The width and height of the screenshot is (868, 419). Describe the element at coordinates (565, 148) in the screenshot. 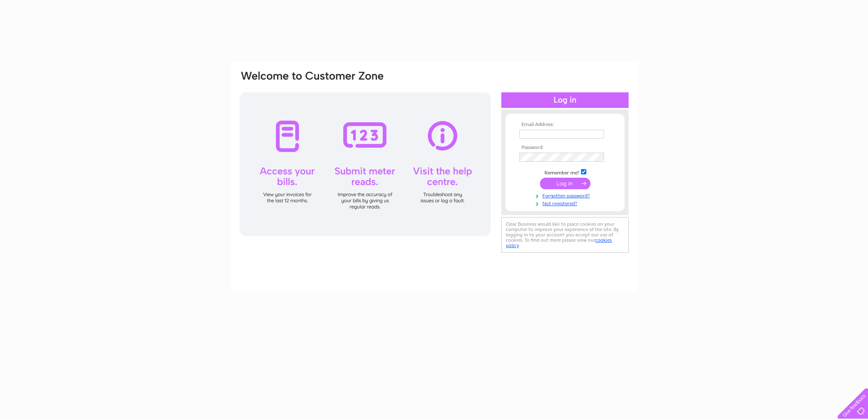

I see `th: Password:` at that location.